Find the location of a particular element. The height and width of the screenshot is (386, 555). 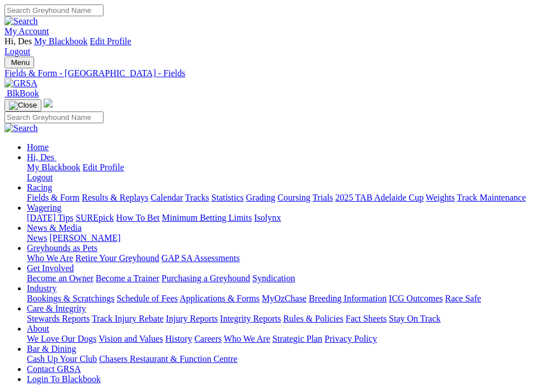

a: SUREpick is located at coordinates (95, 217).